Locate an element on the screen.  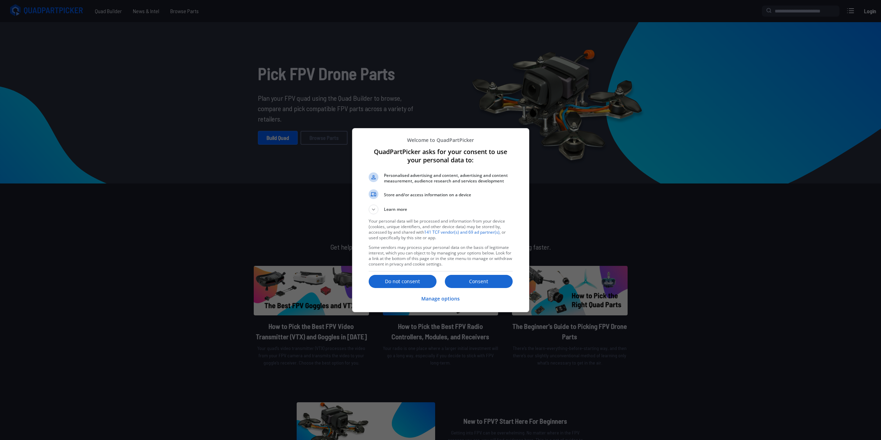
p: Some vendors may process your personal data on the basis of legitimate interest, which you can ob... is located at coordinates (441, 256).